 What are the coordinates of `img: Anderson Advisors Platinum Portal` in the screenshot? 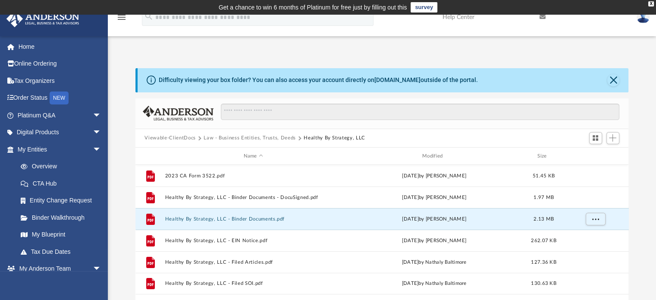 It's located at (43, 19).